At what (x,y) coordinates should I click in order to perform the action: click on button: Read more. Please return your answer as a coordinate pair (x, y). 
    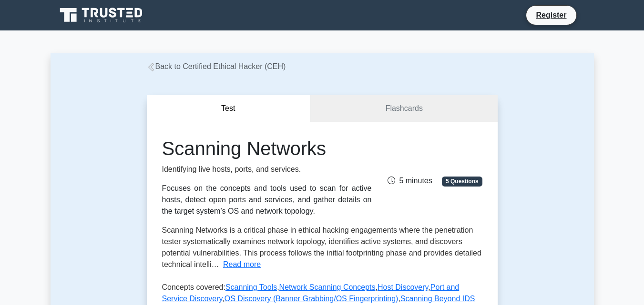
    Looking at the image, I should click on (242, 265).